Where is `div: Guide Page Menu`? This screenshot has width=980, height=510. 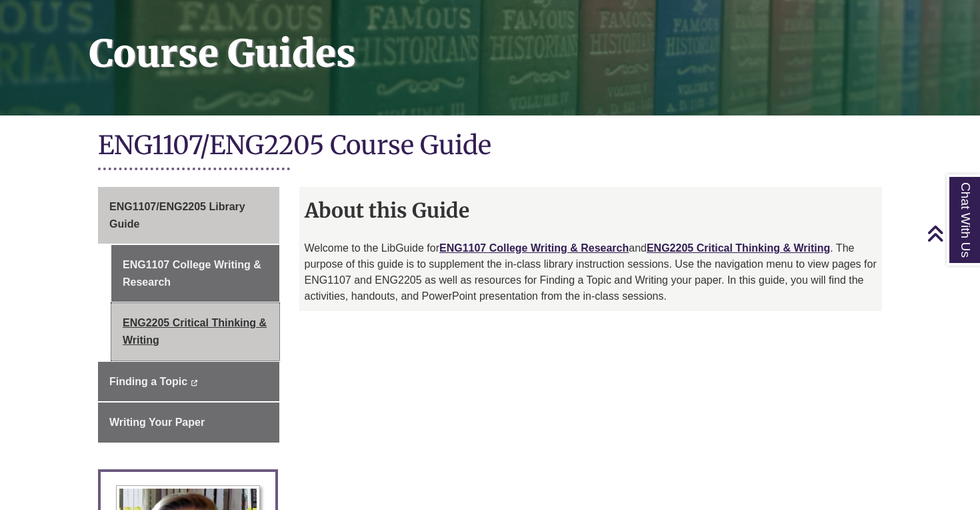 div: Guide Page Menu is located at coordinates (189, 314).